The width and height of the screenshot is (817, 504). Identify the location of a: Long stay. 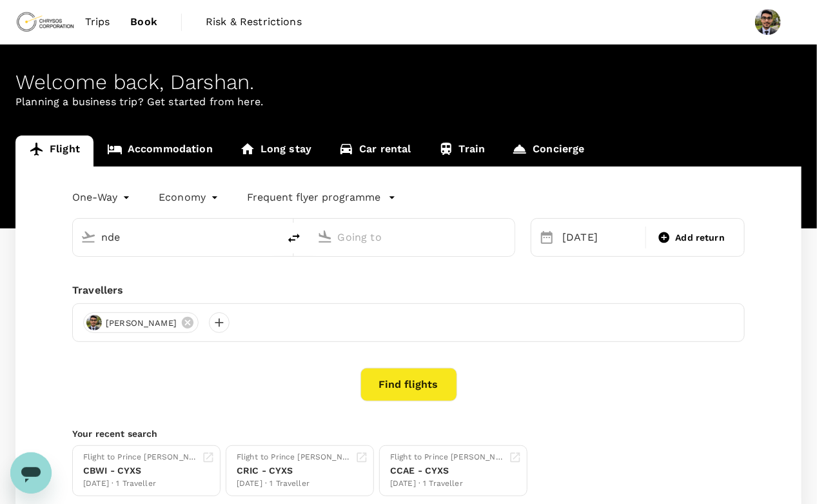
(275, 151).